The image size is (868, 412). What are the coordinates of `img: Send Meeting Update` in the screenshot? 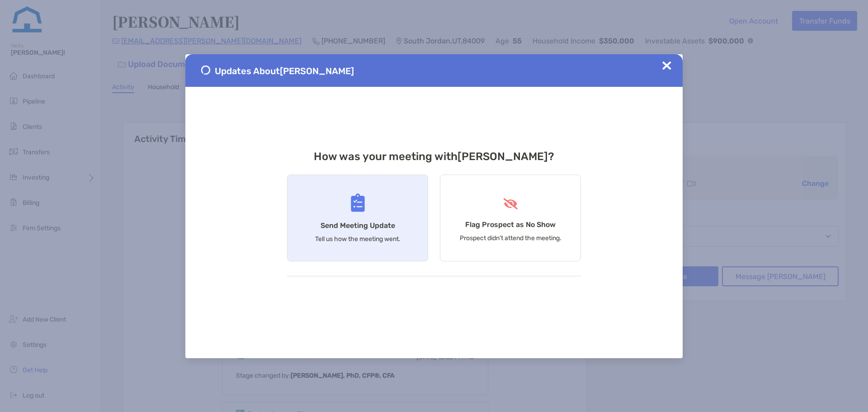 It's located at (358, 202).